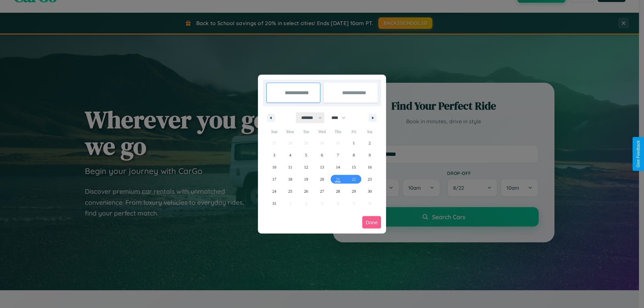 This screenshot has width=644, height=308. What do you see at coordinates (306, 179) in the screenshot?
I see `span: 19` at bounding box center [306, 179].